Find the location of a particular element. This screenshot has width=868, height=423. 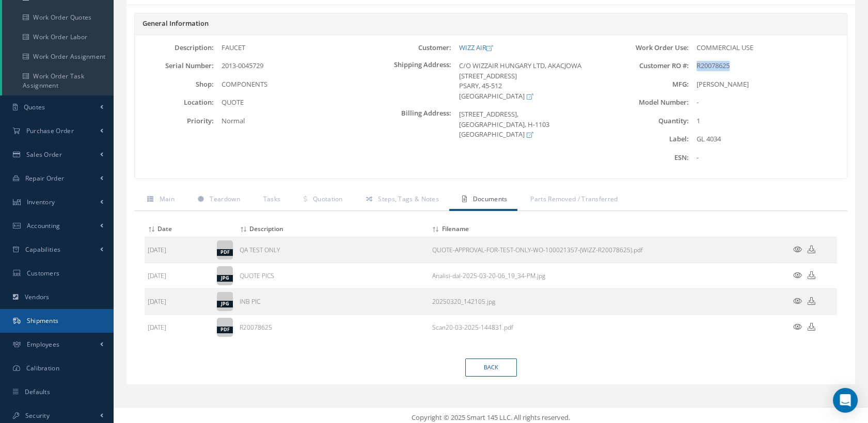

span: Repair Order is located at coordinates (45, 178).